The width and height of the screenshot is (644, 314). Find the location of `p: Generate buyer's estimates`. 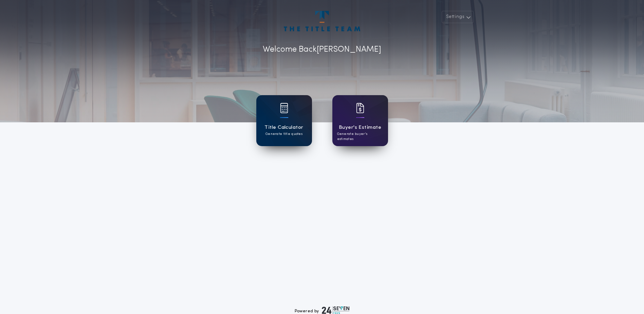

p: Generate buyer's estimates is located at coordinates (360, 137).